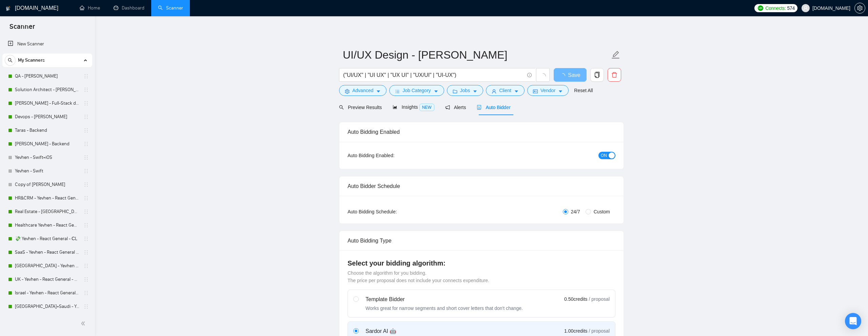  Describe the element at coordinates (84, 323) in the screenshot. I see `span: double-left` at that location.